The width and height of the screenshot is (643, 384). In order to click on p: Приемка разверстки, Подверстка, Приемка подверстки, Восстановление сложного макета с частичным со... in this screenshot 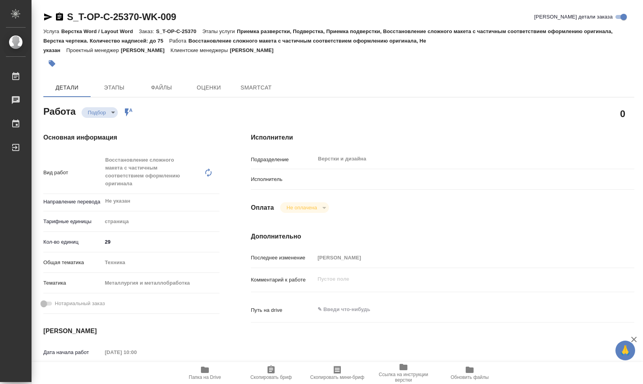, I will do `click(328, 36)`.